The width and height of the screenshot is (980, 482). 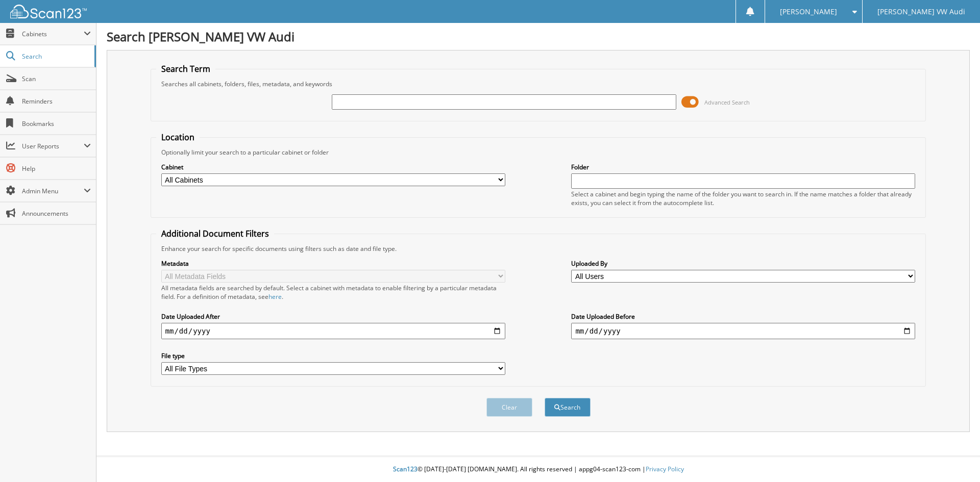 I want to click on span: Advanced Search, so click(x=727, y=102).